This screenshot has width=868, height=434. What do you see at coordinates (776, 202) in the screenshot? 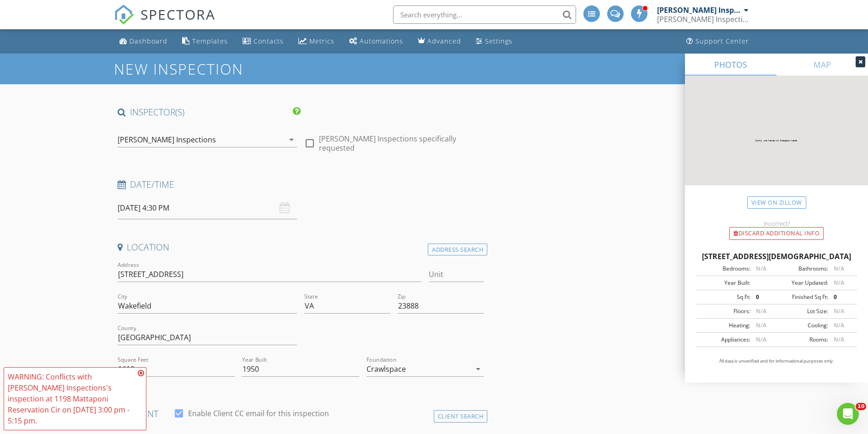
I see `a: View on Zillow` at bounding box center [776, 202].